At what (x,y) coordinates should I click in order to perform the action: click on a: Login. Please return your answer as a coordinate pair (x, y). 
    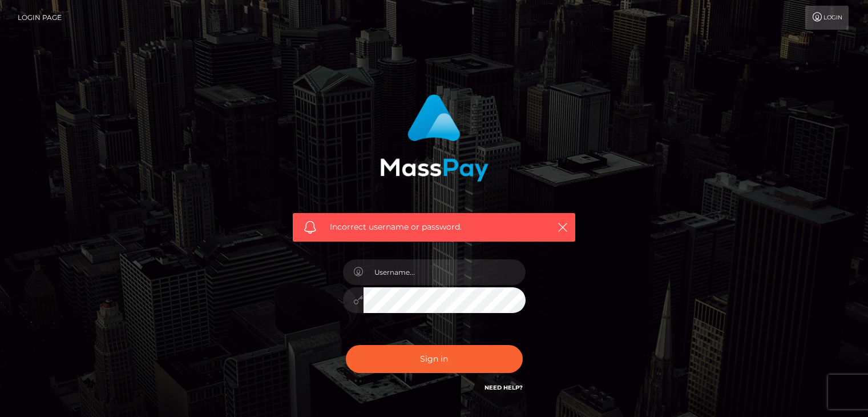
    Looking at the image, I should click on (827, 18).